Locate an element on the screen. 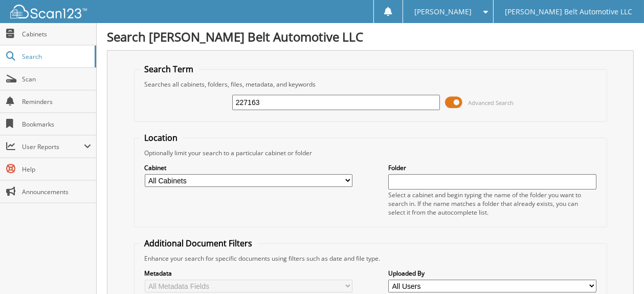 The height and width of the screenshot is (294, 644). span: Scan is located at coordinates (56, 79).